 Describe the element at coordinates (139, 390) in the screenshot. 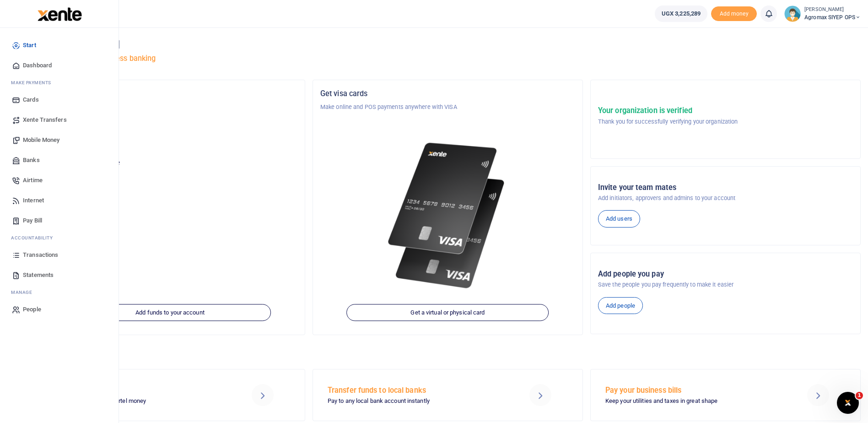

I see `h5: Send Mobile Money` at that location.